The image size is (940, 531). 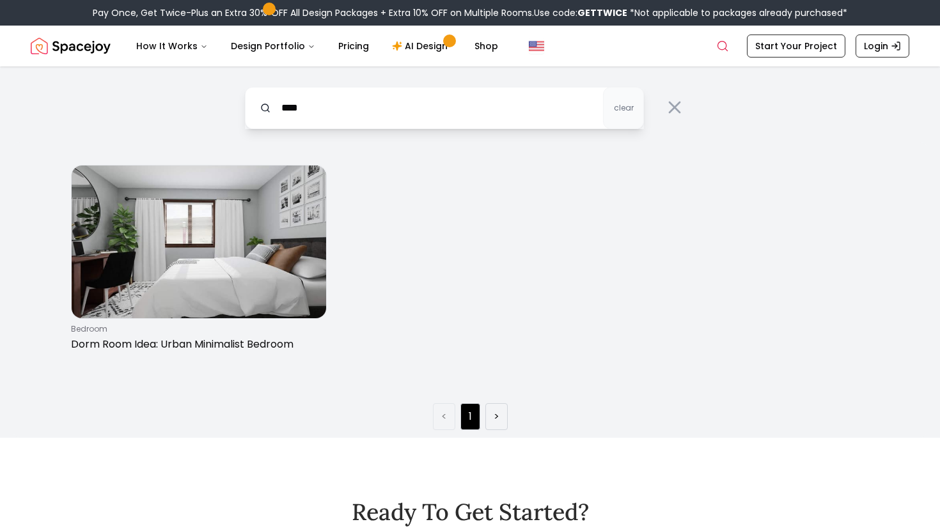 What do you see at coordinates (470, 46) in the screenshot?
I see `nav: Global` at bounding box center [470, 46].